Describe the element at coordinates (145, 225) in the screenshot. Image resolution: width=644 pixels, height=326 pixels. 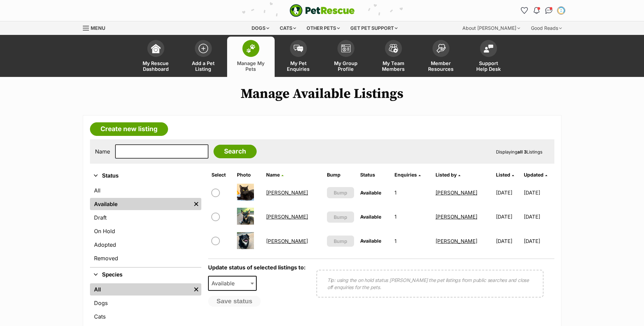
I see `div: Status` at that location.